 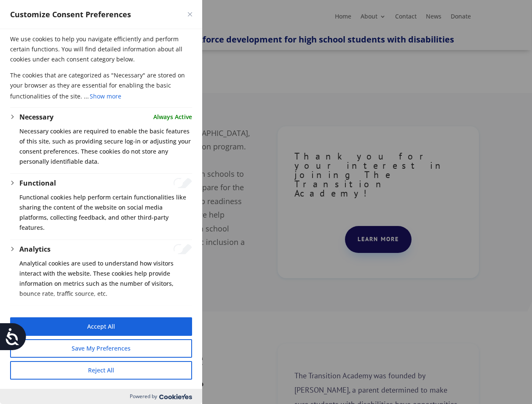 I want to click on p: Functional cookies help perform certain functionalities like sharing the content of the website o..., so click(x=106, y=212).